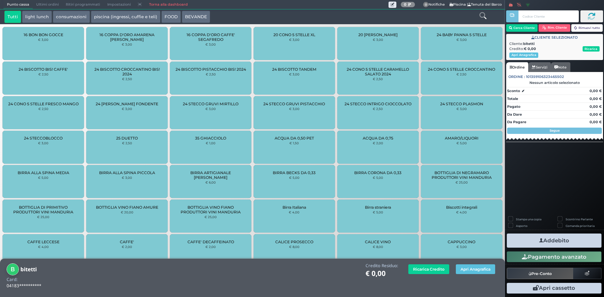 Image resolution: width=604 pixels, height=297 pixels. Describe the element at coordinates (524, 55) in the screenshot. I see `button: Apri Anagrafica` at that location.